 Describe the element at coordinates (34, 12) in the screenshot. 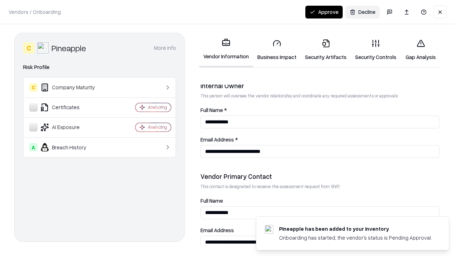

I see `p: Vendors / Onboarding` at that location.